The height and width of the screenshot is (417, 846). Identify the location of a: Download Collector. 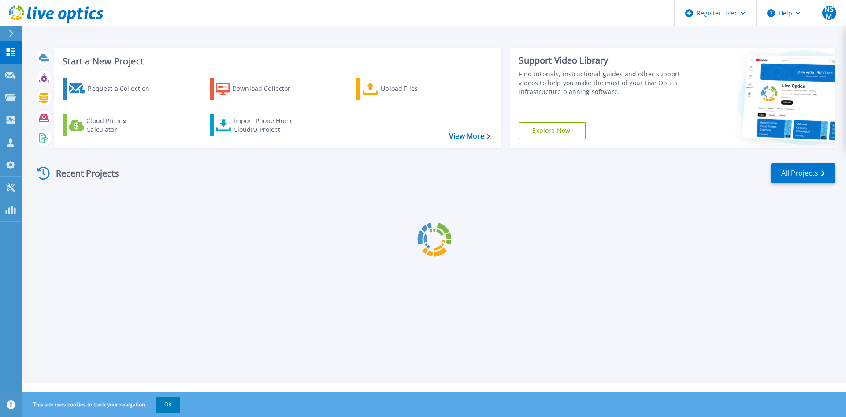
(259, 89).